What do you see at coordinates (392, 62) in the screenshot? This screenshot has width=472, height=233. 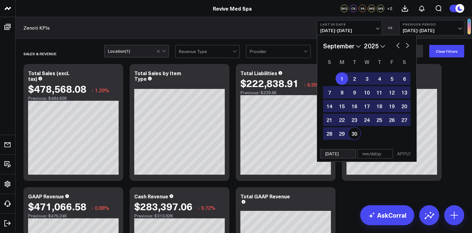 I see `div: Friday` at bounding box center [392, 62].